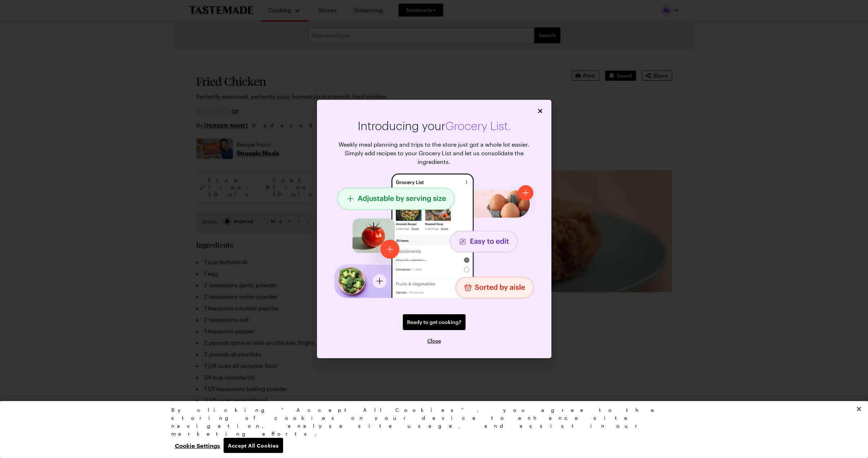 This screenshot has width=868, height=458. What do you see at coordinates (253, 445) in the screenshot?
I see `button: Accept All Cookies` at bounding box center [253, 445].